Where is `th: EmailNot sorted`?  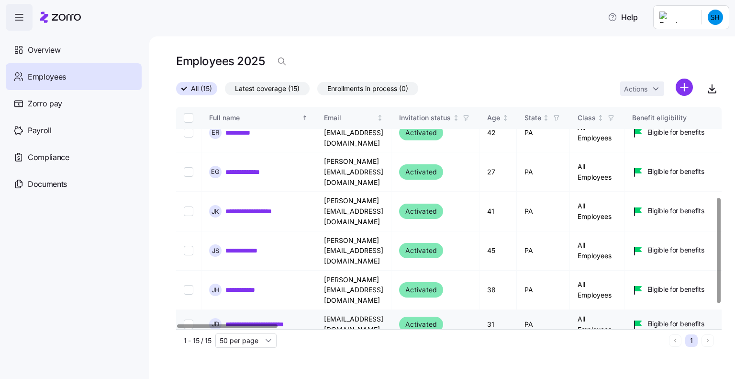 th: EmailNot sorted is located at coordinates (354, 118).